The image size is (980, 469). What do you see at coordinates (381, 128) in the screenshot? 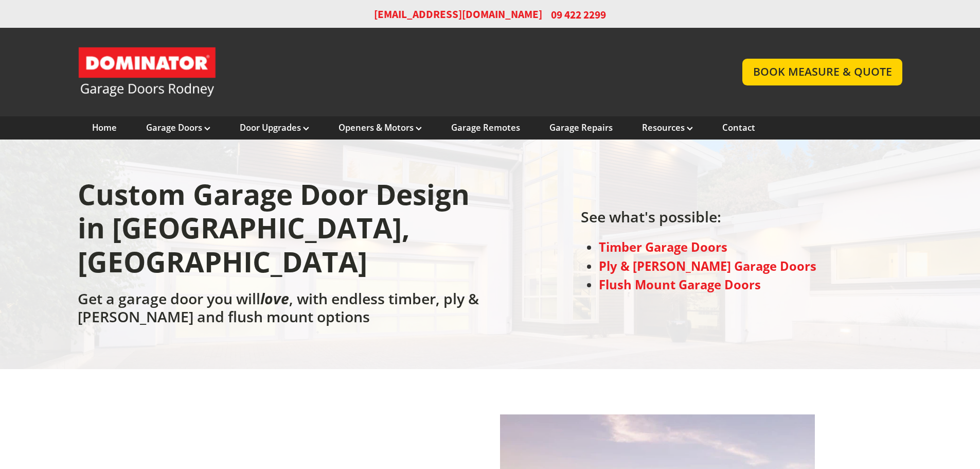
I see `a: Openers & Motors` at bounding box center [381, 128].